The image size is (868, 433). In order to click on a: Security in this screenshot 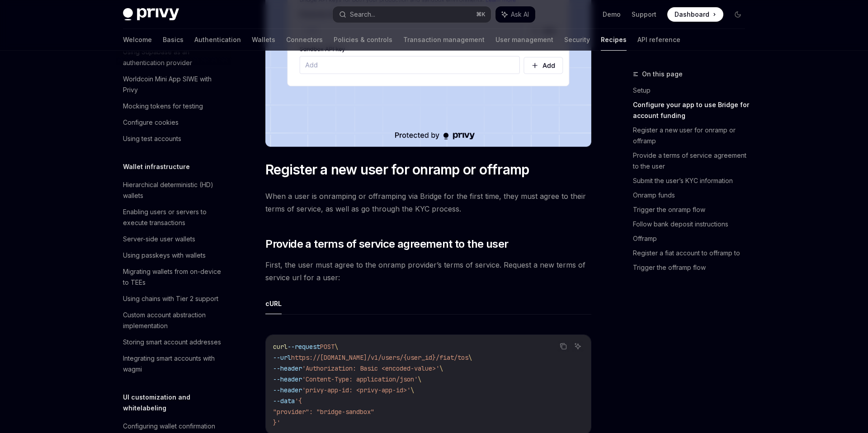, I will do `click(577, 40)`.